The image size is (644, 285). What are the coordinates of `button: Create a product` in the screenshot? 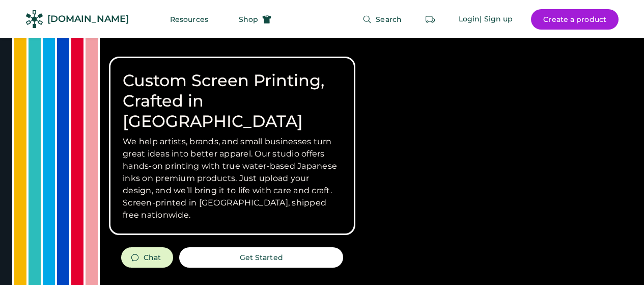 It's located at (574, 19).